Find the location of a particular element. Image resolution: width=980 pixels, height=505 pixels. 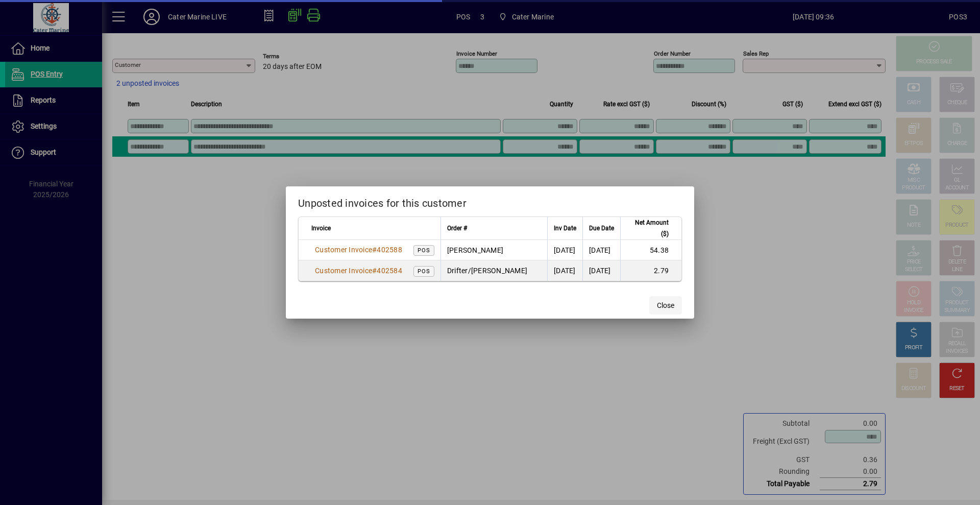

button: Close is located at coordinates (666, 305).